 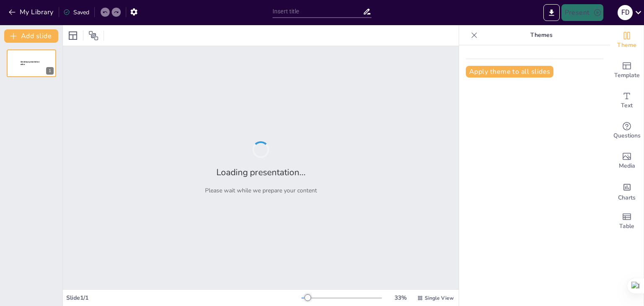 I want to click on span: Theme, so click(x=627, y=45).